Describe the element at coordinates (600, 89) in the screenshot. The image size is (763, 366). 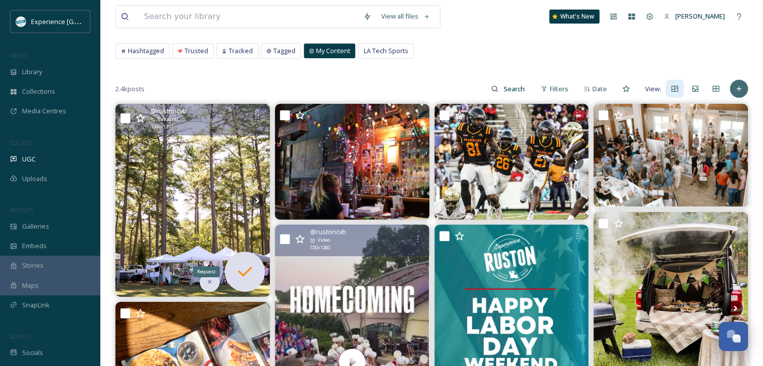
I see `span: Date` at that location.